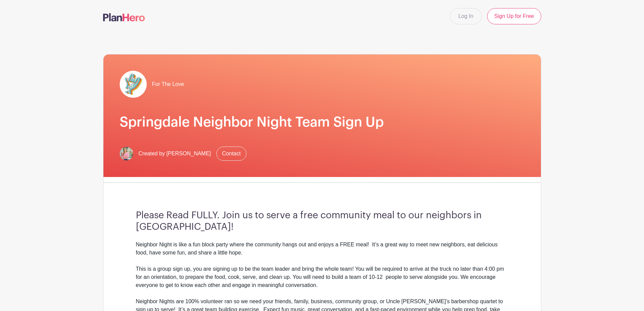 The width and height of the screenshot is (644, 311). What do you see at coordinates (514, 16) in the screenshot?
I see `a: Sign Up for Free` at bounding box center [514, 16].